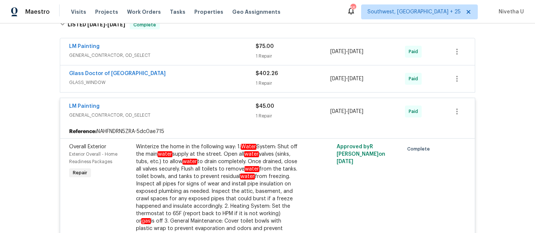 The image size is (535, 233). I want to click on h6: LISTED, so click(96, 25).